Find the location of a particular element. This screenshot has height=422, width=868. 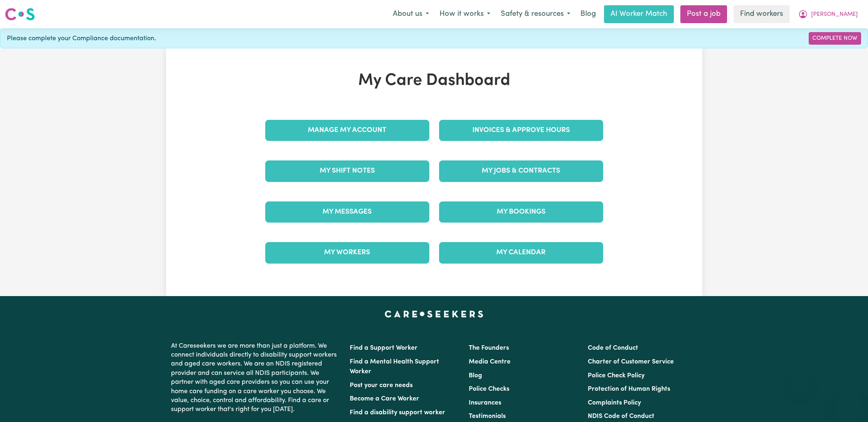

a: My Messages is located at coordinates (347, 212).